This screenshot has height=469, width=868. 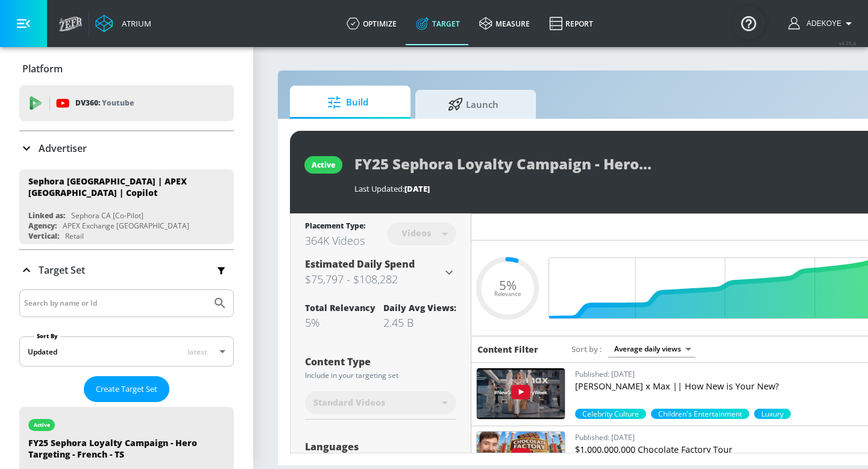 What do you see at coordinates (360, 264) in the screenshot?
I see `span: Estimated Daily Spend` at bounding box center [360, 264].